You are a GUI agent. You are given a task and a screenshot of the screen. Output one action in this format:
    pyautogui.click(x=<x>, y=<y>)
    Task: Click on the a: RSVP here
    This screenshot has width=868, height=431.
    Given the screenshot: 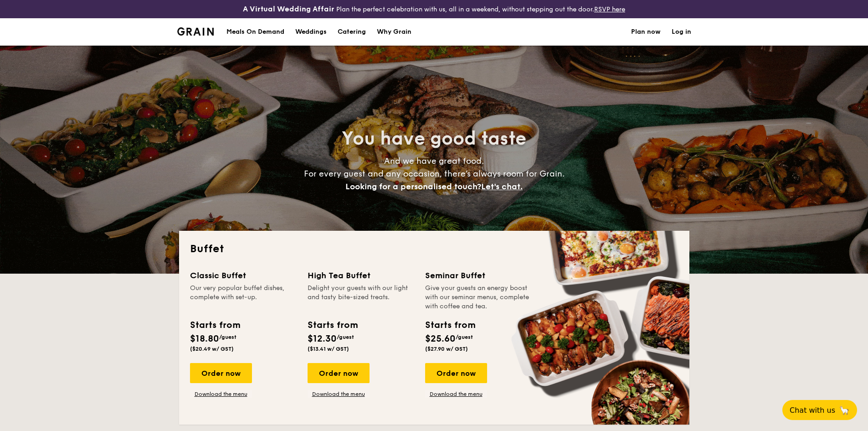 What is the action you would take?
    pyautogui.click(x=610, y=9)
    